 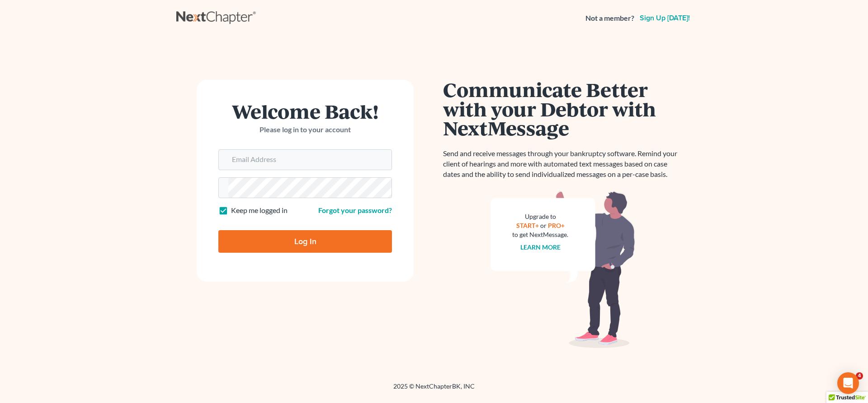 What do you see at coordinates (848, 384) in the screenshot?
I see `div: Open Intercom Messenger` at bounding box center [848, 384].